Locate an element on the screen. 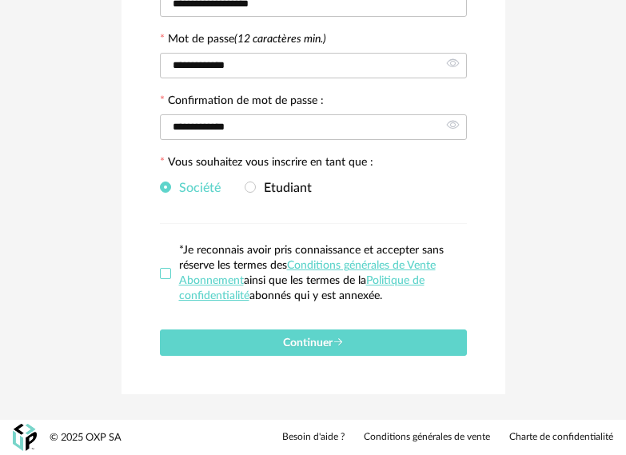 The height and width of the screenshot is (455, 626). a: Conditions générales de vente is located at coordinates (427, 438).